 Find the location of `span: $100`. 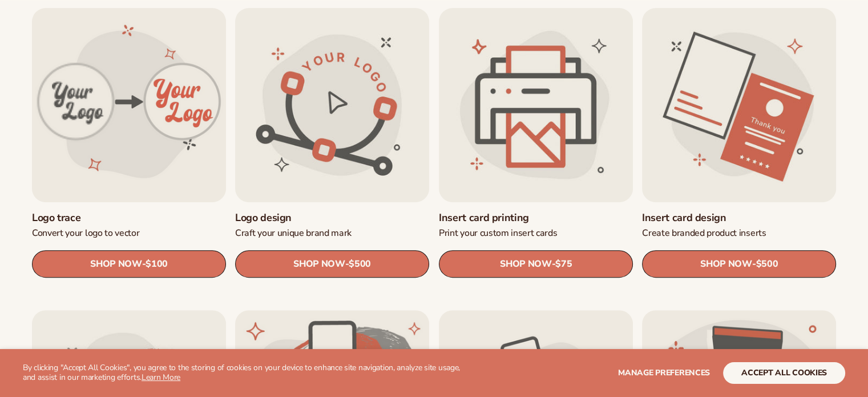

span: $100 is located at coordinates (156, 264).